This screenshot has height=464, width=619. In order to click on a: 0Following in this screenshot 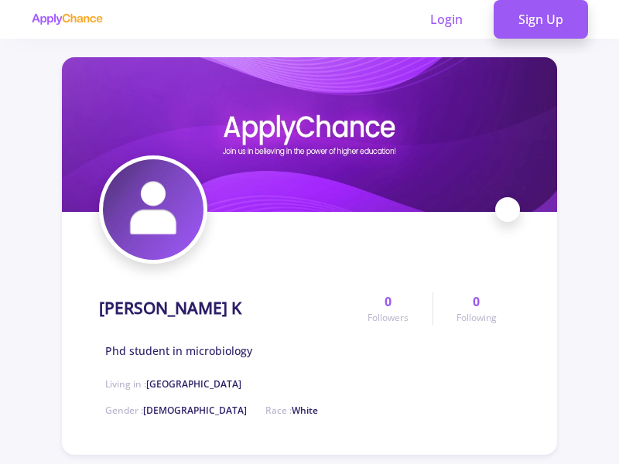, I will do `click(476, 309)`.